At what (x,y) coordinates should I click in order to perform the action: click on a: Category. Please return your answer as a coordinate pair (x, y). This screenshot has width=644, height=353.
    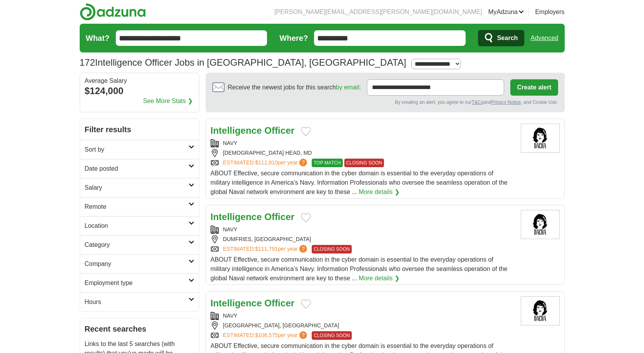
    Looking at the image, I should click on (140, 245).